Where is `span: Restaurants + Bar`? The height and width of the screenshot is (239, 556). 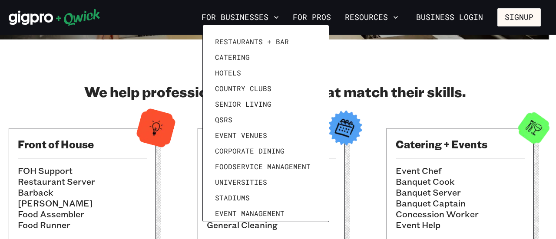
span: Restaurants + Bar is located at coordinates (252, 42).